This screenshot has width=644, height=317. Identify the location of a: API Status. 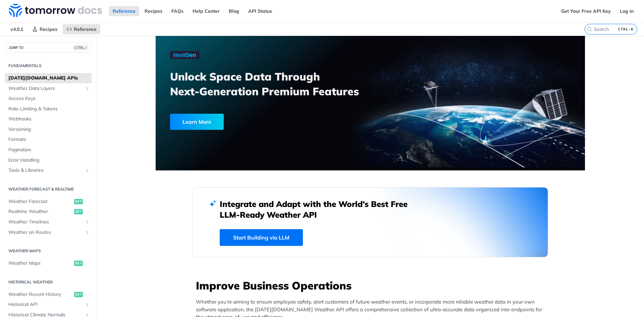
(260, 11).